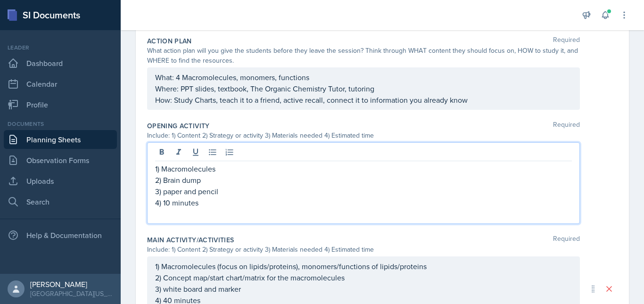  Describe the element at coordinates (364, 56) in the screenshot. I see `div: What action plan will you give the students before they leave the session? Think through WHAT con...` at that location.